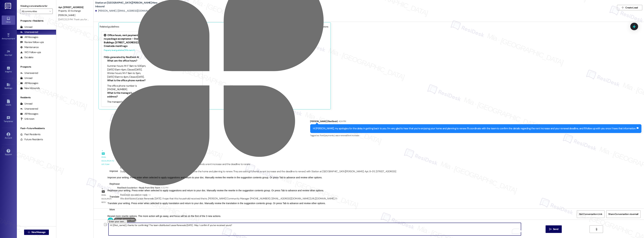  What do you see at coordinates (30, 88) in the screenshot?
I see `div: New Inbounds` at bounding box center [30, 88].